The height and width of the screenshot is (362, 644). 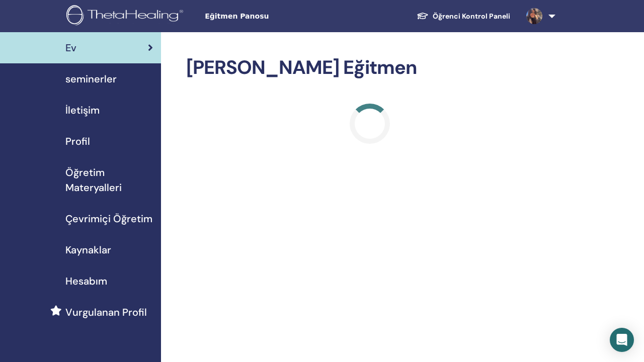 What do you see at coordinates (464, 16) in the screenshot?
I see `a: Öğrenci Kontrol Paneli` at bounding box center [464, 16].